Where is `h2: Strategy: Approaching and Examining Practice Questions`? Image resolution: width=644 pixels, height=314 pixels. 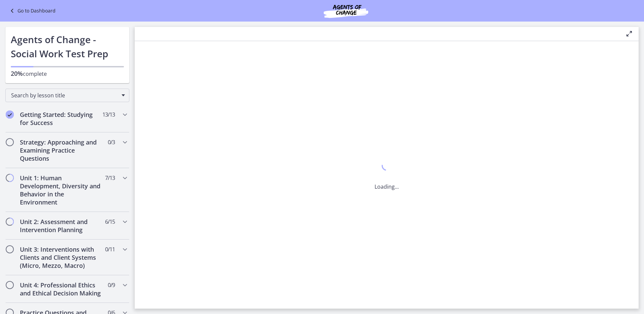 h2: Strategy: Approaching and Examining Practice Questions is located at coordinates (61, 150).